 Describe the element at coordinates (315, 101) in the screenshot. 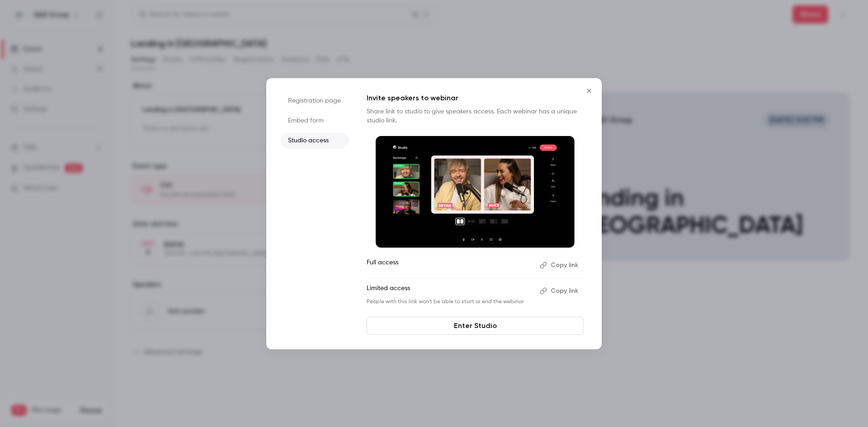

I see `li: Registration page` at that location.